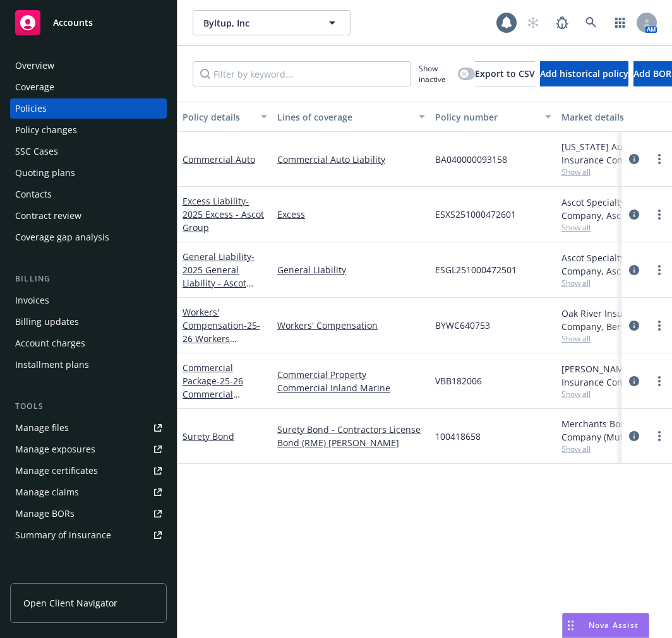  Describe the element at coordinates (89, 130) in the screenshot. I see `a: Policy changes` at that location.